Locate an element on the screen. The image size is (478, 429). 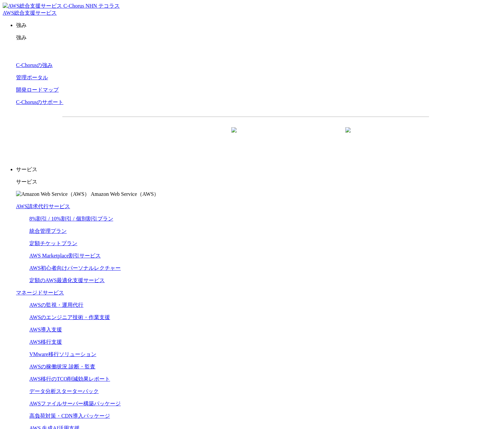
a: 定額のAWS最適化支援サービス is located at coordinates (67, 280).